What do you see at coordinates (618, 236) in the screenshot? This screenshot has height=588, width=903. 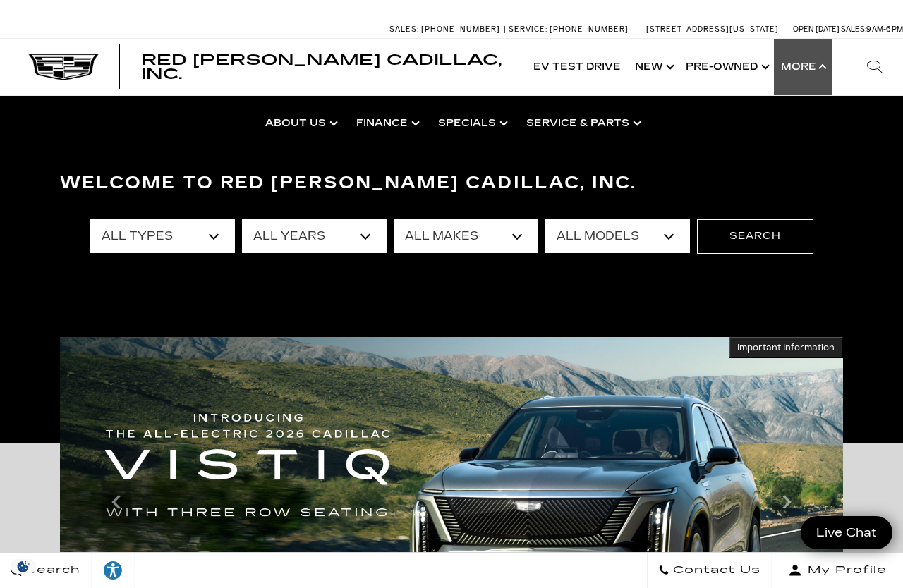 I see `select: Filter by model` at bounding box center [618, 236].